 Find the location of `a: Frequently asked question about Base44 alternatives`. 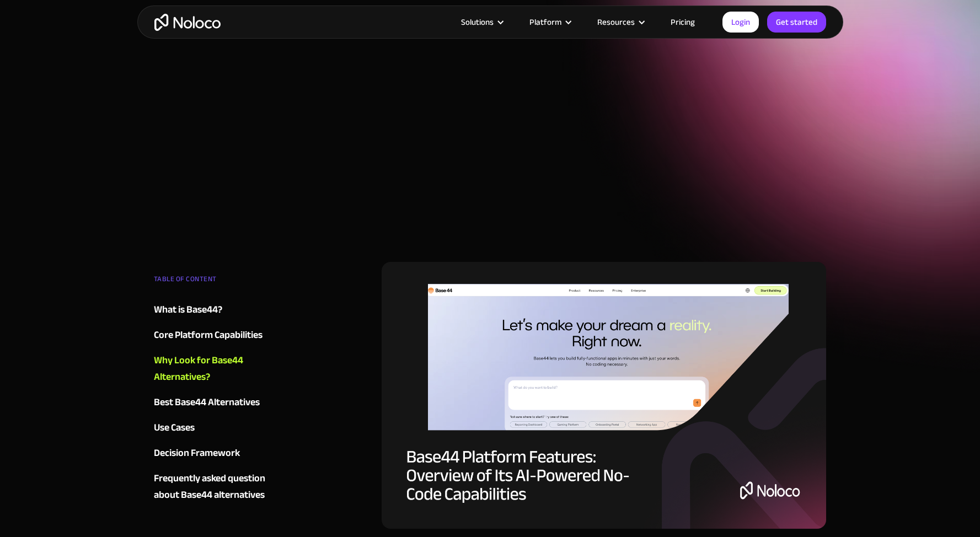

a: Frequently asked question about Base44 alternatives is located at coordinates (221, 487).